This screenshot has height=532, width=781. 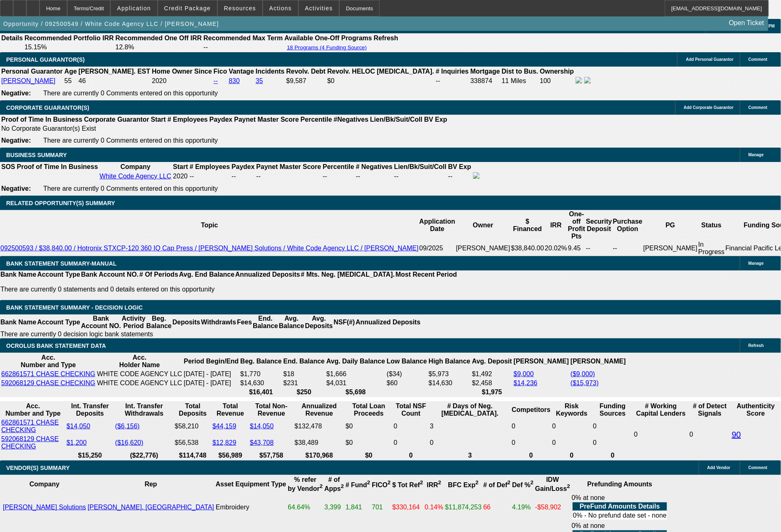 What do you see at coordinates (186, 322) in the screenshot?
I see `th: Deposits` at bounding box center [186, 322].